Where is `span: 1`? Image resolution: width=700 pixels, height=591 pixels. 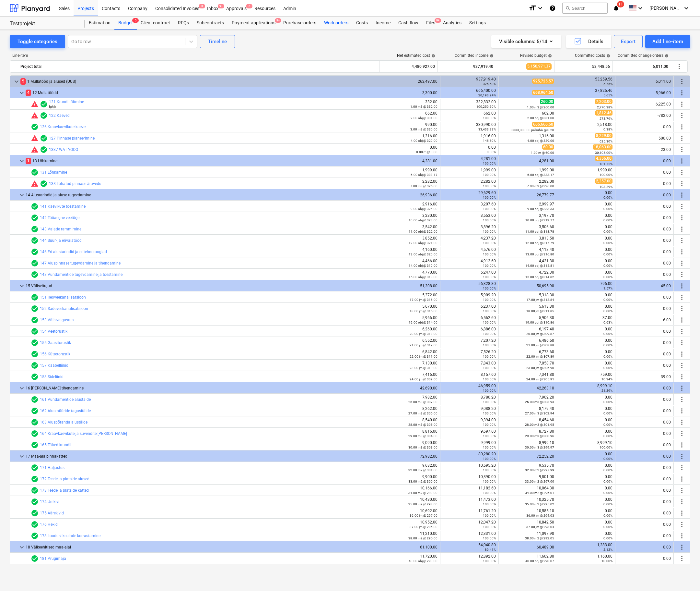 span: 1 is located at coordinates (28, 161).